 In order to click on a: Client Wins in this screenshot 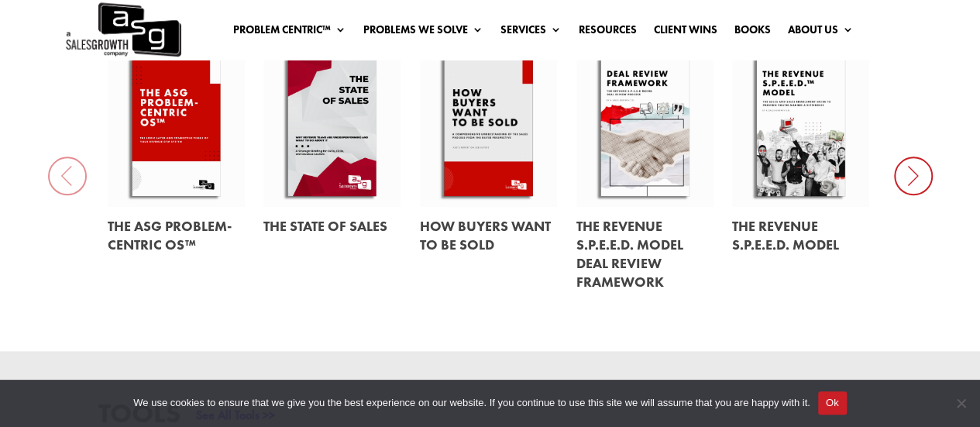, I will do `click(685, 32)`.